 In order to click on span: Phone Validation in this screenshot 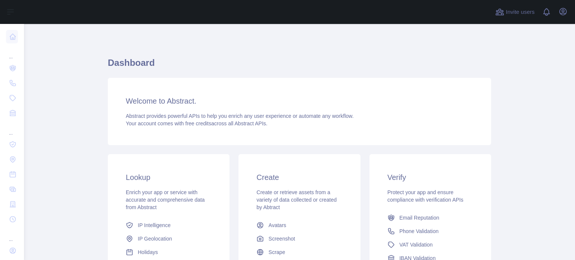, I will do `click(419, 231)`.